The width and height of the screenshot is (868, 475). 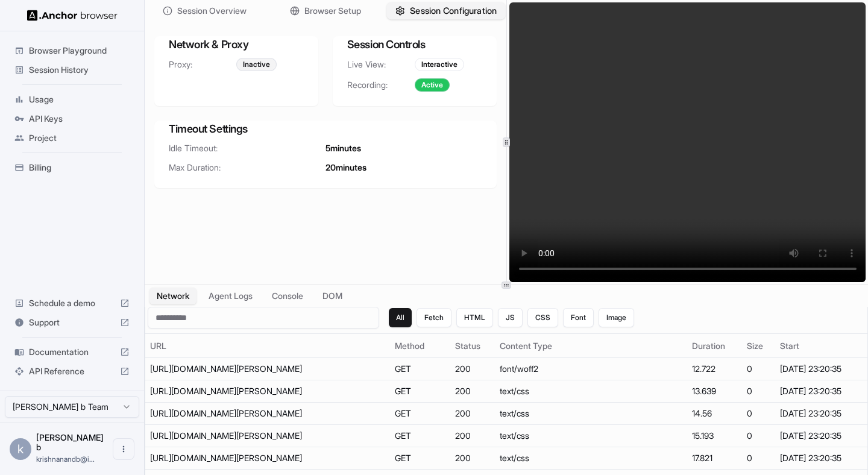 I want to click on span: API Keys, so click(x=79, y=119).